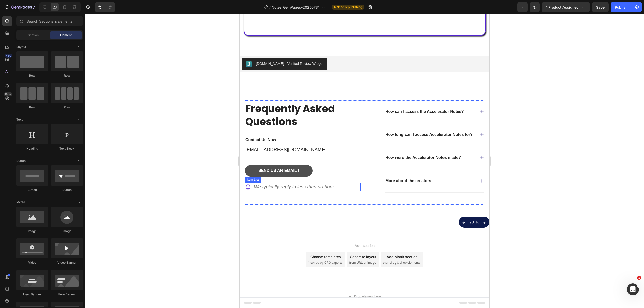 The image size is (644, 308). What do you see at coordinates (566, 7) in the screenshot?
I see `button: 1 product assigned` at bounding box center [566, 7].